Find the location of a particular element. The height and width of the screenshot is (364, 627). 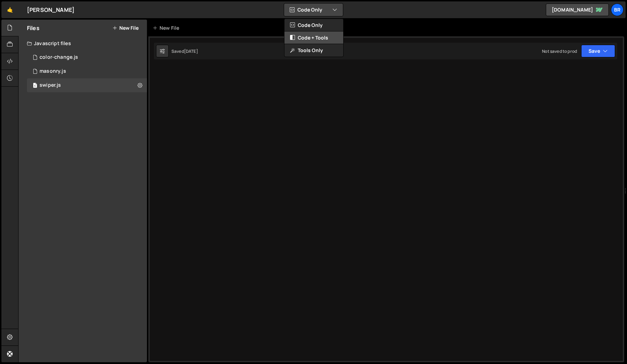

button: Tools Only is located at coordinates (314, 50).